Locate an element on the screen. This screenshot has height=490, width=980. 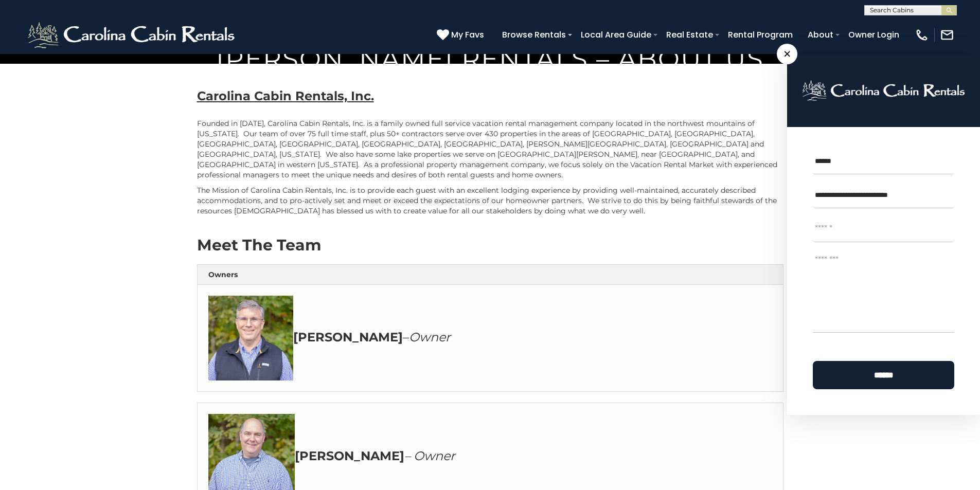
em: – Owner is located at coordinates (429, 456).